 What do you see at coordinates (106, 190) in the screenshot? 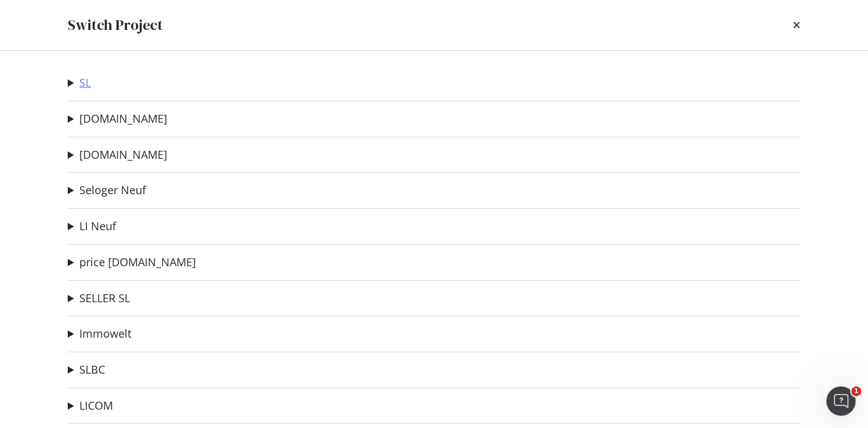
I see `summary: Seloger Neuf` at bounding box center [106, 190].